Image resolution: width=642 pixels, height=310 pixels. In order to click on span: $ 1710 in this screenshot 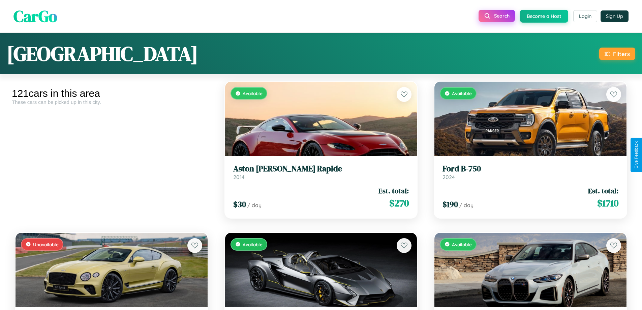, I will do `click(608, 203)`.